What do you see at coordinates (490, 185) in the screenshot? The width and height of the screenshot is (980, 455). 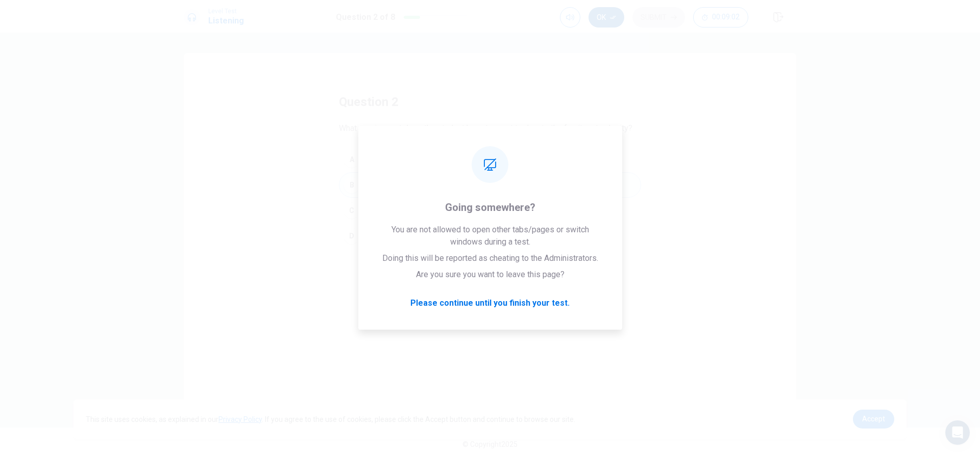 I see `button: BThe student must wait and give them a month's notice` at bounding box center [490, 185].